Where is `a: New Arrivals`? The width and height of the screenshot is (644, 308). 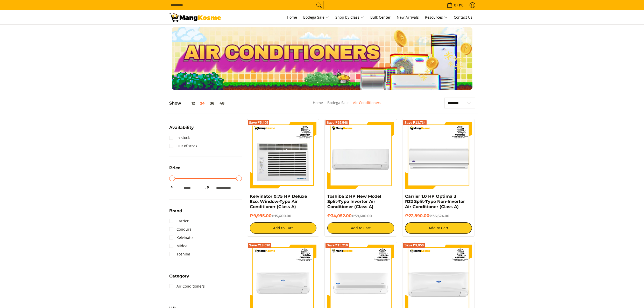
a: New Arrivals is located at coordinates (407, 17).